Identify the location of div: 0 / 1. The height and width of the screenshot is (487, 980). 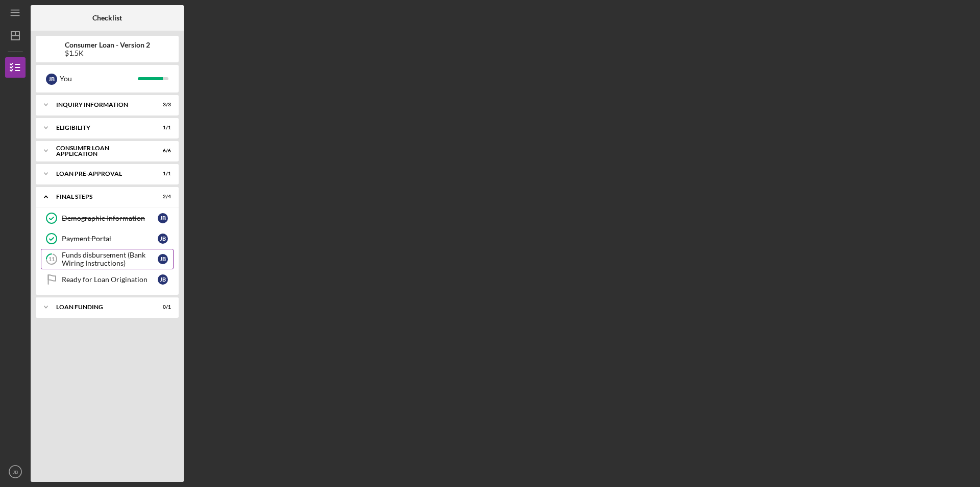
(162, 307).